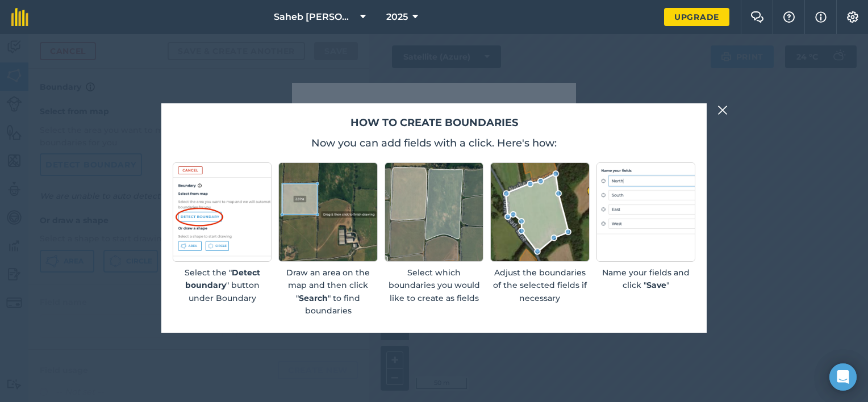  Describe the element at coordinates (20, 17) in the screenshot. I see `img: fieldmargin Logo` at that location.